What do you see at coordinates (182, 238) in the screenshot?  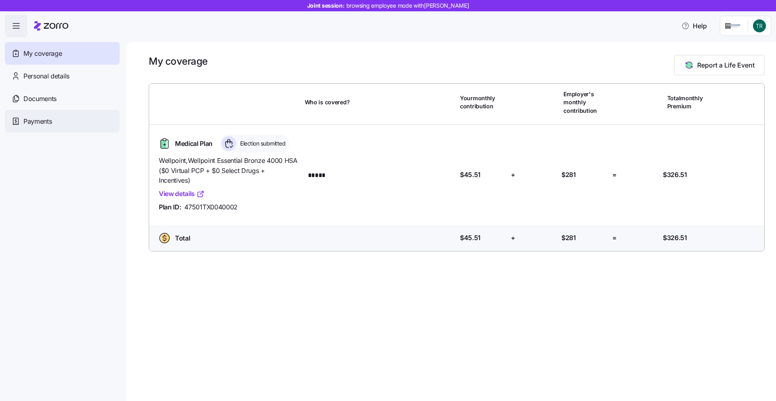 I see `span: Total` at bounding box center [182, 238].